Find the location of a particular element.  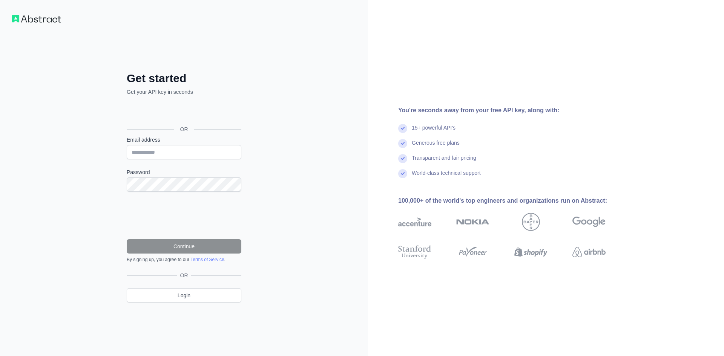

img: accenture is located at coordinates (415, 222).